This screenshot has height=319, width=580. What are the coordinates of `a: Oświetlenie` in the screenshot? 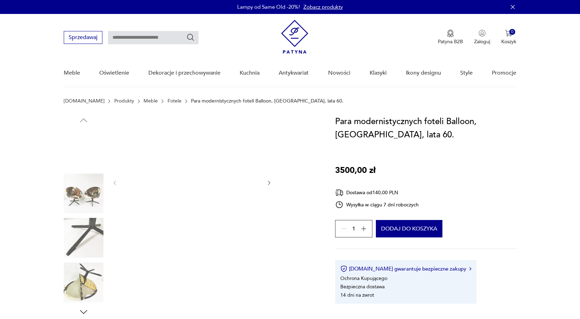 It's located at (114, 73).